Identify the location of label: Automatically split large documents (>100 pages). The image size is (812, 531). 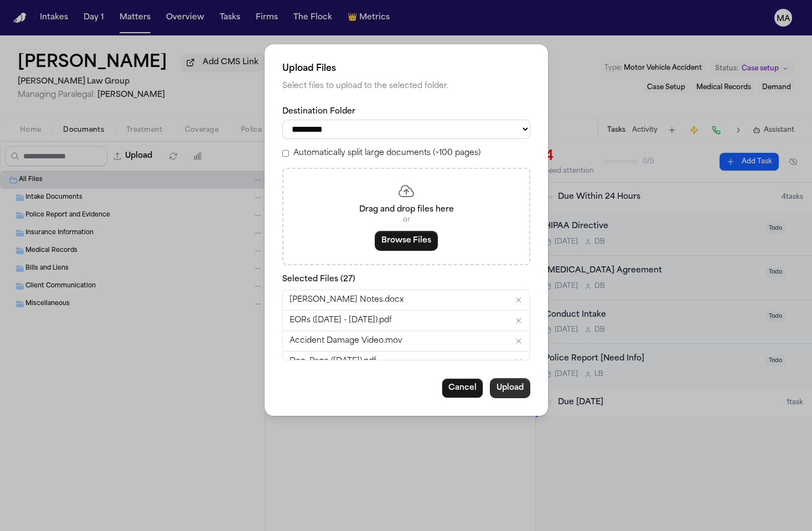
(387, 153).